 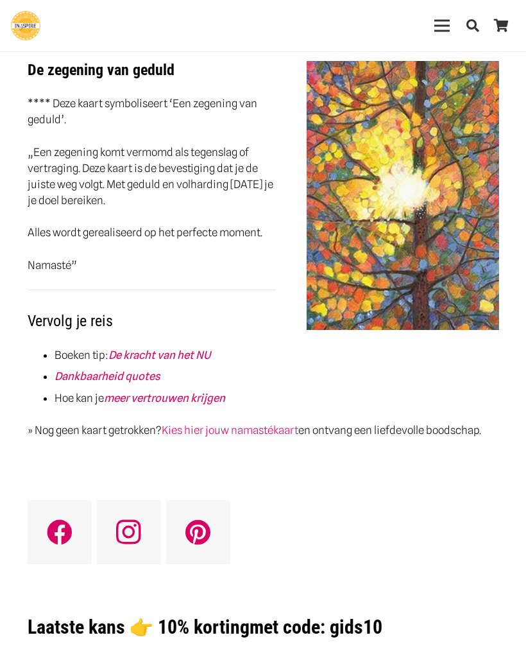 I want to click on strong: Laatste kans 👉 10% korting, so click(x=139, y=626).